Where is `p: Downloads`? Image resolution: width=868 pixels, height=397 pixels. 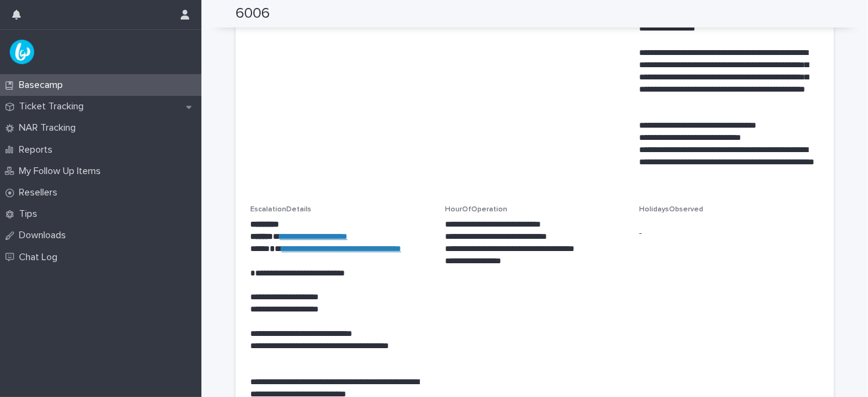
p: Downloads is located at coordinates (45, 235).